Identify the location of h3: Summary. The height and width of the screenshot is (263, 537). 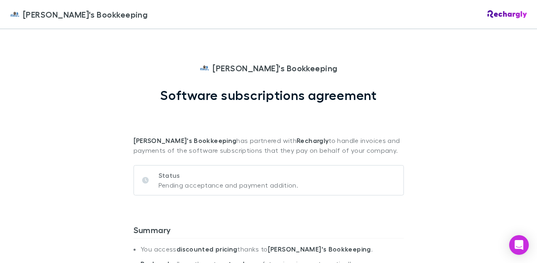
(269, 232).